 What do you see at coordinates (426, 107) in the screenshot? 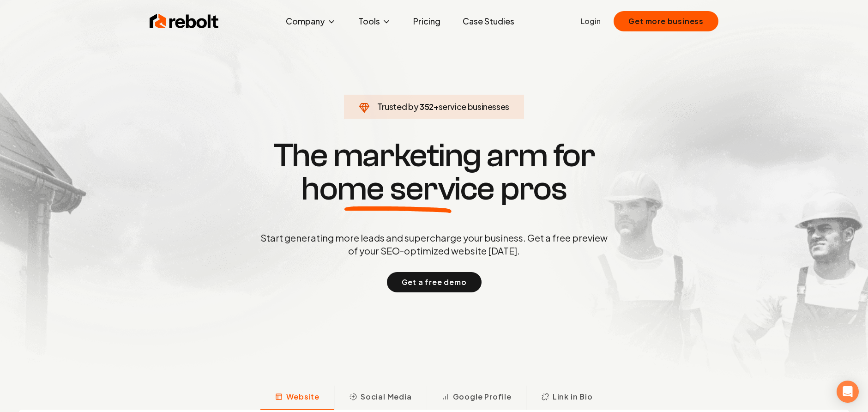
I see `span: 352` at bounding box center [426, 107].